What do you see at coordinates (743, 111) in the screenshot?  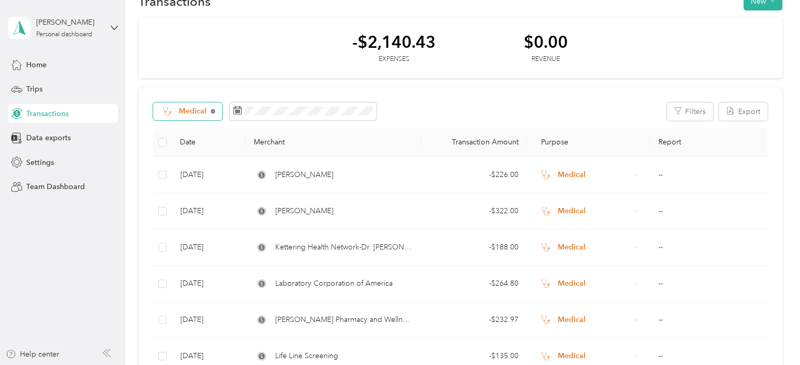 I see `button: Export` at bounding box center [743, 111].